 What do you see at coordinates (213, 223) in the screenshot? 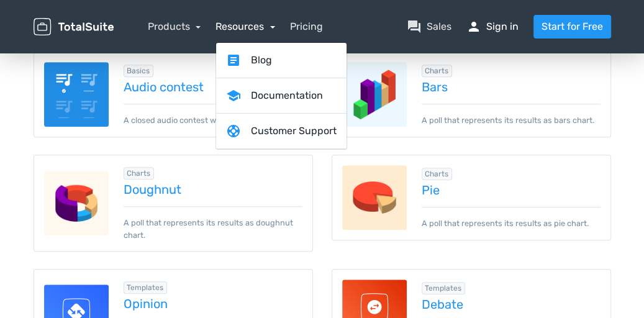
I see `p: A poll that represents its results as doughnut chart.` at bounding box center [213, 223].